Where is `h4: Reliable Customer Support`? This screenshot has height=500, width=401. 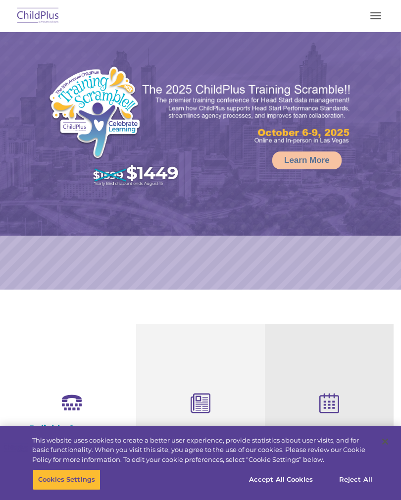
h4: Reliable Customer Support is located at coordinates (72, 434).